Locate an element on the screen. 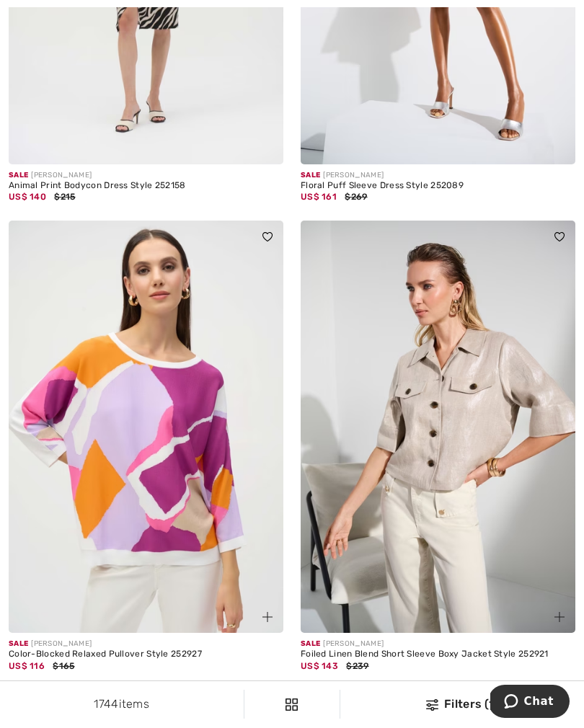 The width and height of the screenshot is (584, 728). div: Animal Print Bodycon Dress Style 252158 is located at coordinates (146, 186).